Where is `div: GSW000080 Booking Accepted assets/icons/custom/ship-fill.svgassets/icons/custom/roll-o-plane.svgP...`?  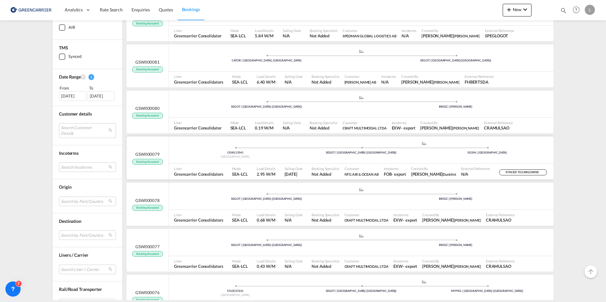 div: GSW000080 Booking Accepted assets/icons/custom/ship-fill.svgassets/icons/custom/roll-o-plane.svgP... is located at coordinates (340, 112).